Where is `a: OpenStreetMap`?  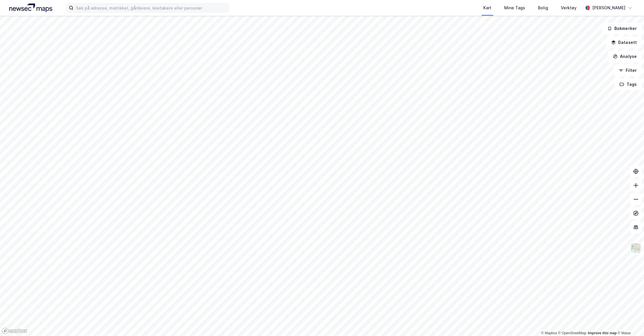 a: OpenStreetMap is located at coordinates (572, 333).